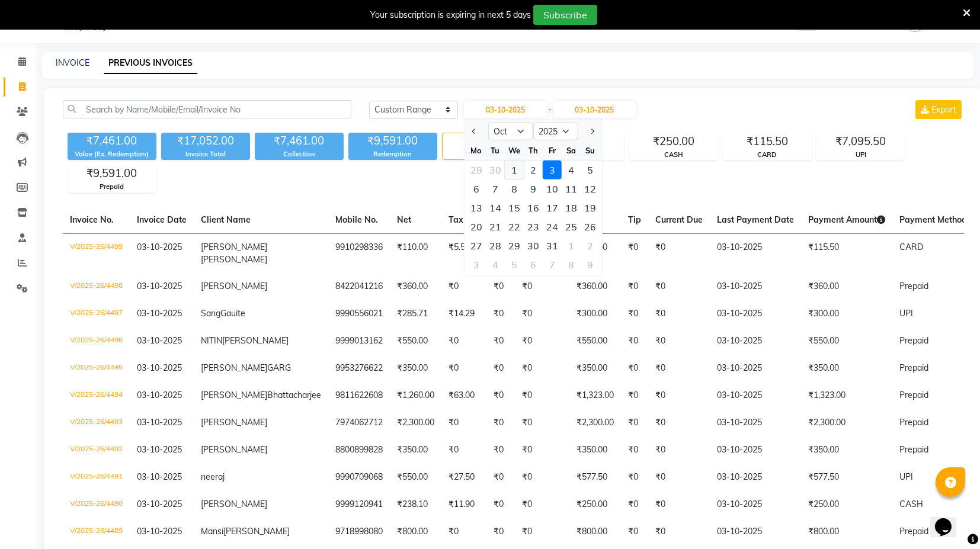 Image resolution: width=980 pixels, height=549 pixels. What do you see at coordinates (571, 246) in the screenshot?
I see `div: Saturday, November 1, 2025` at bounding box center [571, 246].